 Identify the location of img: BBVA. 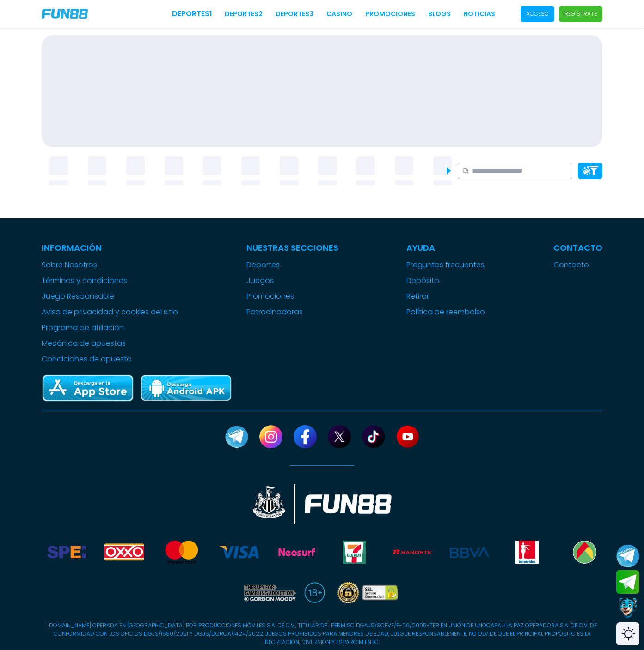
(469, 552).